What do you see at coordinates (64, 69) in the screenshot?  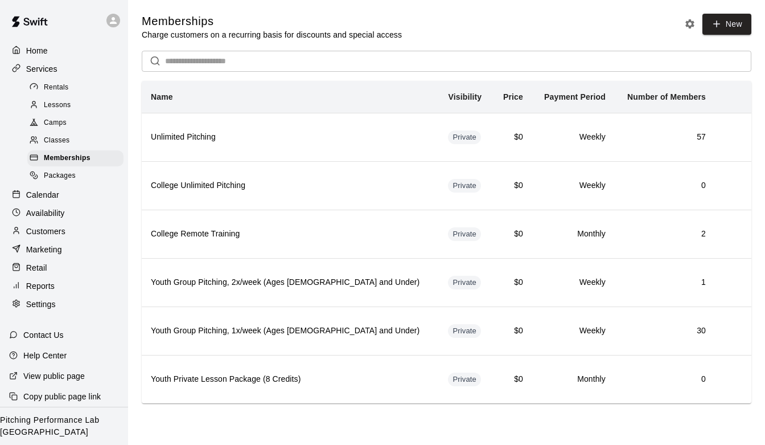 I see `a: Services` at bounding box center [64, 69].